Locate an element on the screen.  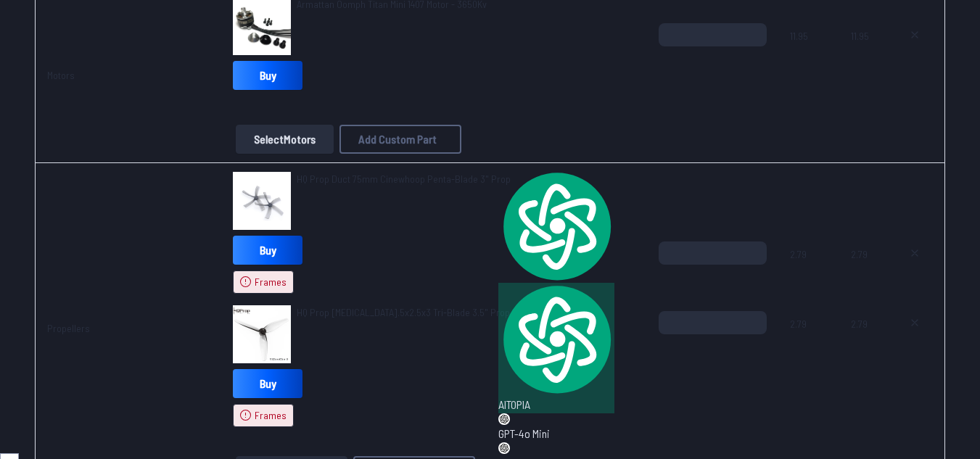
a: HQ Prop Duct 75mm Cinewhoop Penta-Blade 3" Prop is located at coordinates (404, 179).